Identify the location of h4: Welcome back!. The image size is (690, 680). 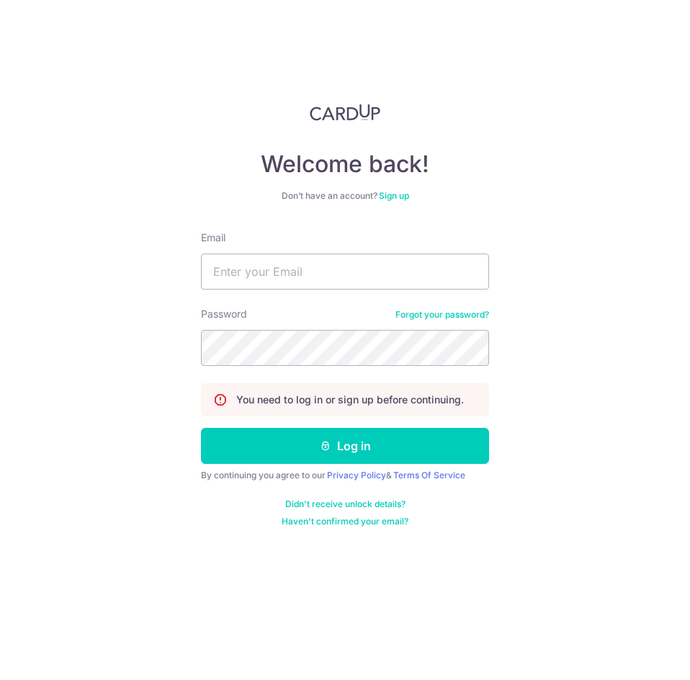
(345, 164).